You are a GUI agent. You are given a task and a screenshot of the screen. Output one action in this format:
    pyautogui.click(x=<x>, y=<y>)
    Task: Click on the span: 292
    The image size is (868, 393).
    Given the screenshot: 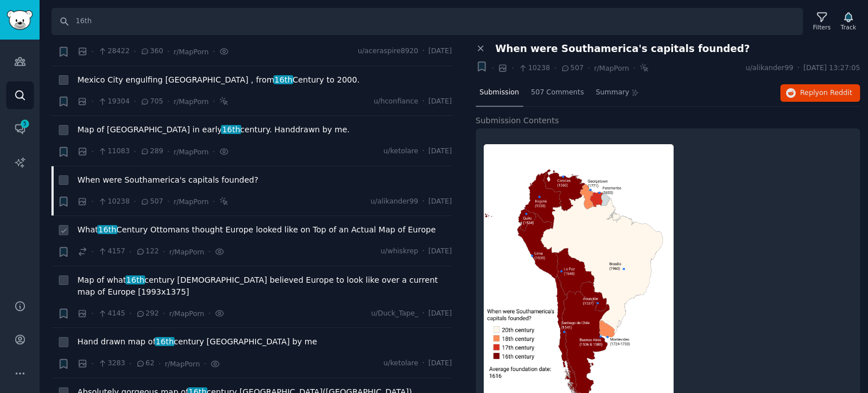 What is the action you would take?
    pyautogui.click(x=147, y=314)
    